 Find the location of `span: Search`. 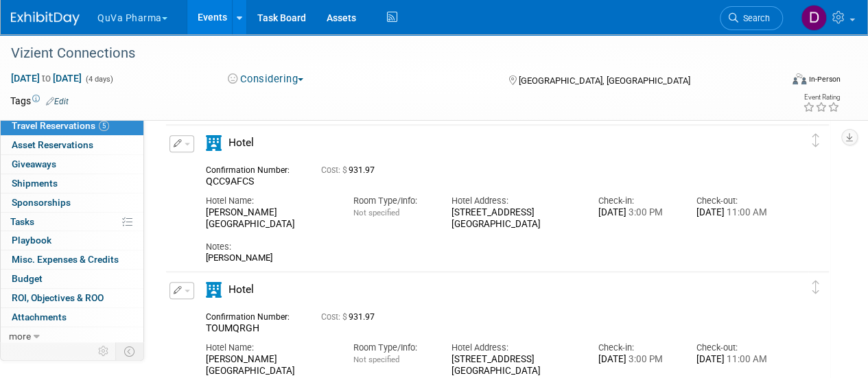

span: Search is located at coordinates (755, 18).